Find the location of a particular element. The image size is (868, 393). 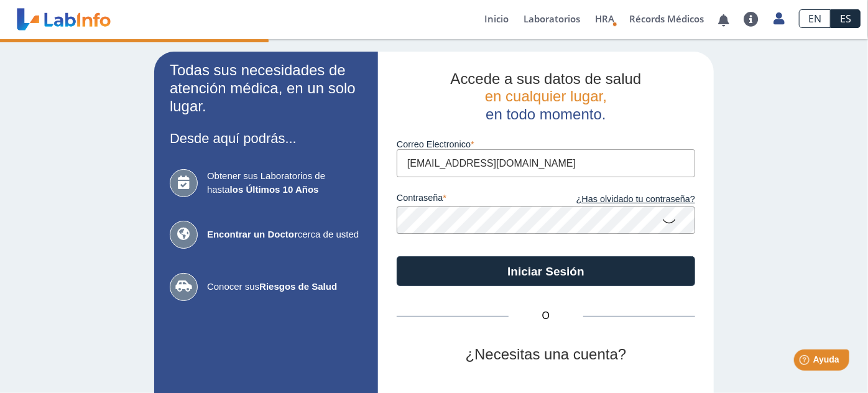

a: ES is located at coordinates (846, 19).